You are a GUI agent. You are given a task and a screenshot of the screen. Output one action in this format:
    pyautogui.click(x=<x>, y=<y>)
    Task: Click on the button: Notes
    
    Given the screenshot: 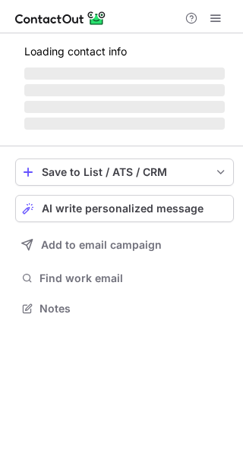 What is the action you would take?
    pyautogui.click(x=124, y=309)
    